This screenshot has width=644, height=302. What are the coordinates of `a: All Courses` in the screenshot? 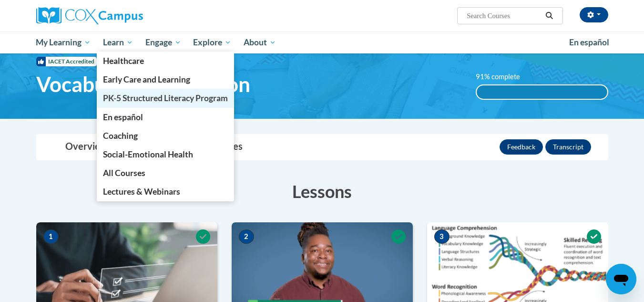 It's located at (166, 173).